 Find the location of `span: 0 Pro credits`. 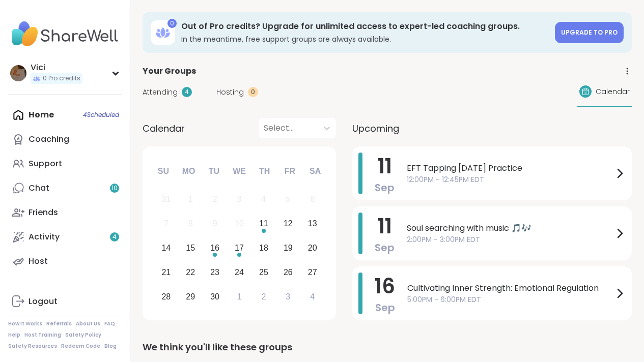

span: 0 Pro credits is located at coordinates (62, 78).